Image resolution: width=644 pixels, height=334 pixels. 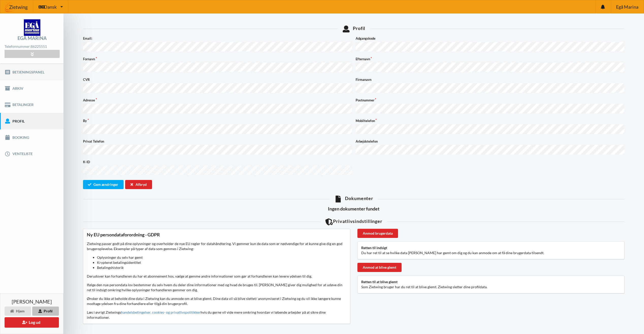 I want to click on a: handelsbetingelser, cookies- og privatlivspolitikker, so click(x=161, y=312).